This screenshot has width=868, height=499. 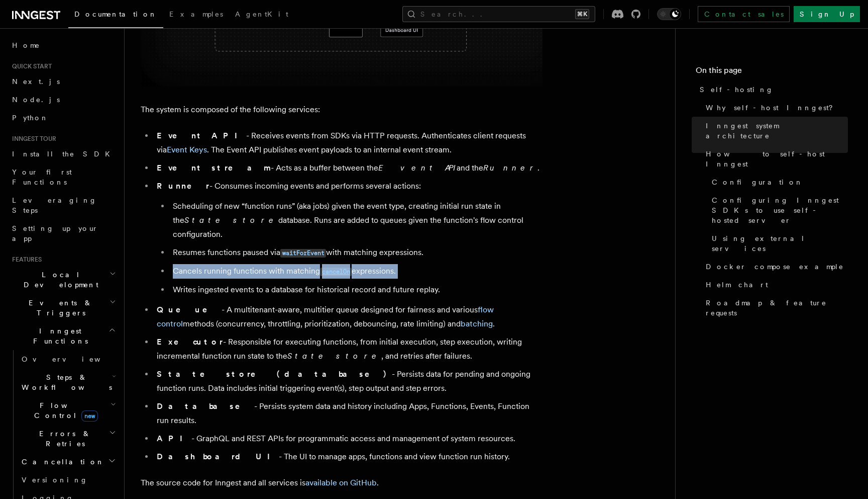 What do you see at coordinates (115, 16) in the screenshot?
I see `a: Documentation` at bounding box center [115, 16].